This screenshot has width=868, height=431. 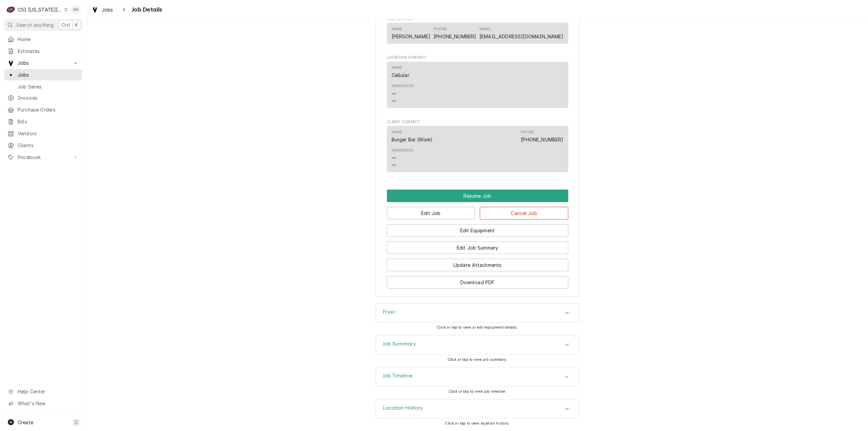 What do you see at coordinates (66, 25) in the screenshot?
I see `span: Ctrl` at bounding box center [66, 25].